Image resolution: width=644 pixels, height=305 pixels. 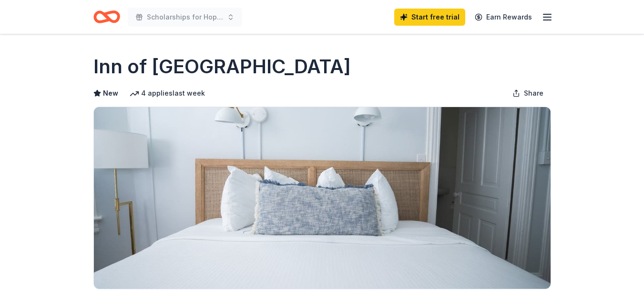 What do you see at coordinates (110, 93) in the screenshot?
I see `span: New` at bounding box center [110, 93].